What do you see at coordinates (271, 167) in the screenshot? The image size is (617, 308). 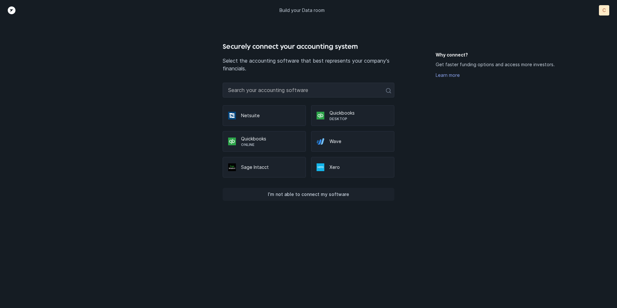 I see `p: Sage Intacct` at bounding box center [271, 167].